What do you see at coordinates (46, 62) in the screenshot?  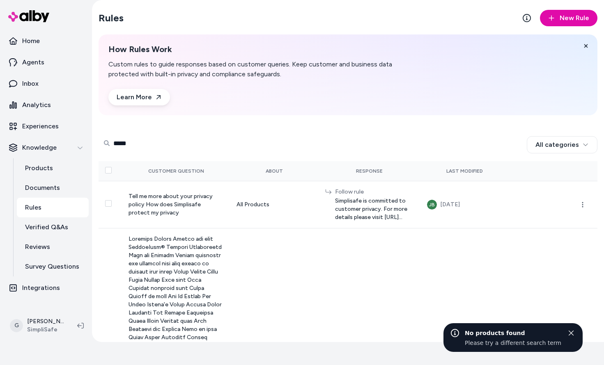 I see `a: Agents` at bounding box center [46, 62].